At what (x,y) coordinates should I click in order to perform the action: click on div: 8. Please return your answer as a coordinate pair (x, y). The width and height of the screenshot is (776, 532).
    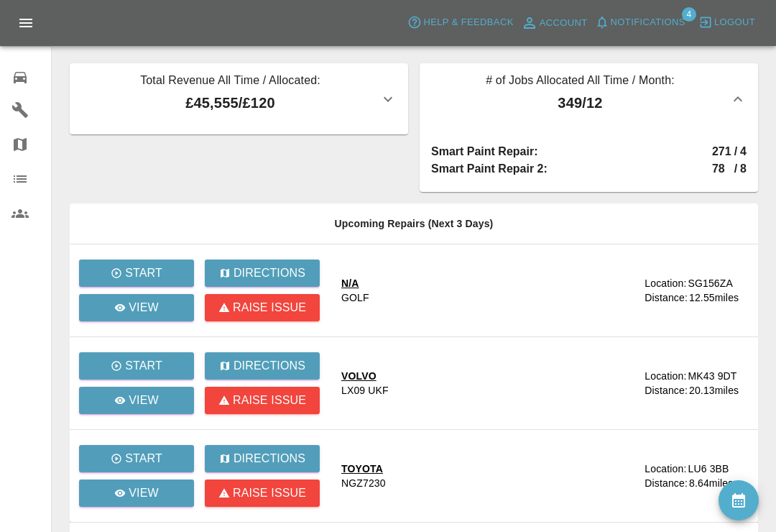
    Looking at the image, I should click on (743, 169).